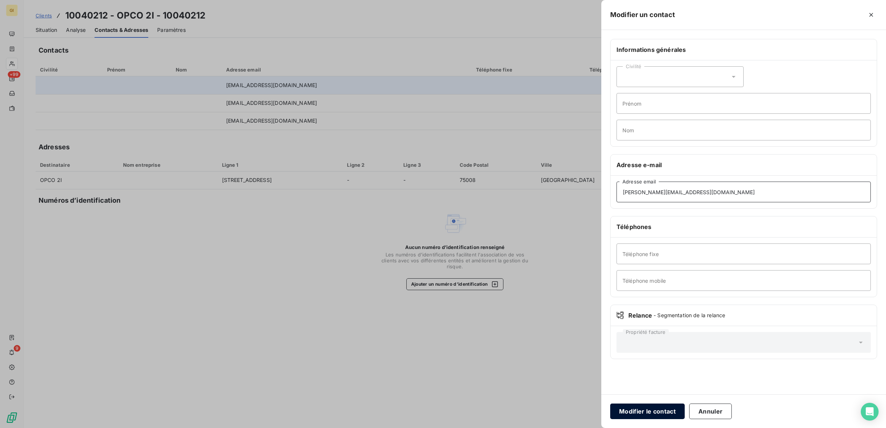  I want to click on div: Open Intercom Messenger, so click(869, 412).